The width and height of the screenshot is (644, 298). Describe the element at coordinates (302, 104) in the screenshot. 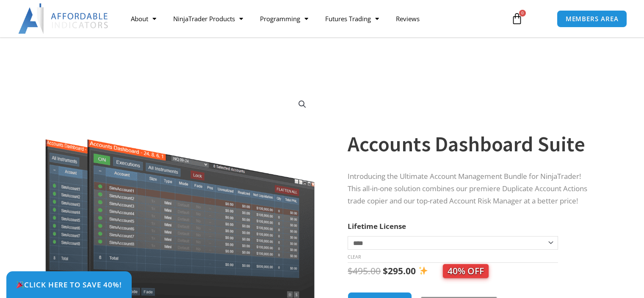

I see `a: View full-screen image gallery` at that location.